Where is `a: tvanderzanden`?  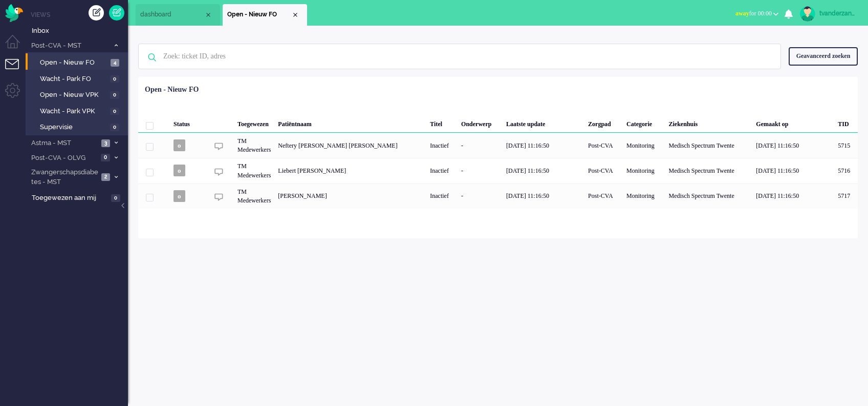
a: tvanderzanden is located at coordinates (828, 14).